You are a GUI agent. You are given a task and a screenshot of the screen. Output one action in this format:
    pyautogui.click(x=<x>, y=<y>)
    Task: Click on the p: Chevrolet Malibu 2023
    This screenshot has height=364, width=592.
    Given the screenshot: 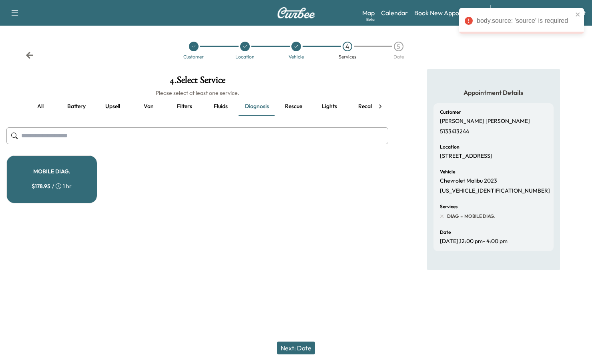 What is the action you would take?
    pyautogui.click(x=468, y=181)
    